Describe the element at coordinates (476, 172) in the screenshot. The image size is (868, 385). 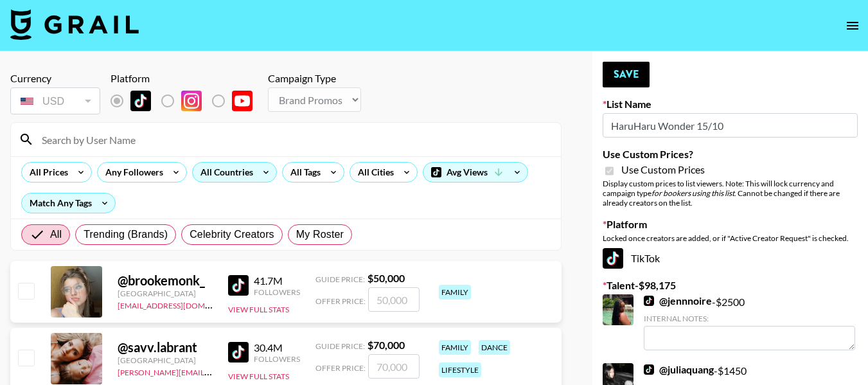
I see `div: Avg Views` at that location.